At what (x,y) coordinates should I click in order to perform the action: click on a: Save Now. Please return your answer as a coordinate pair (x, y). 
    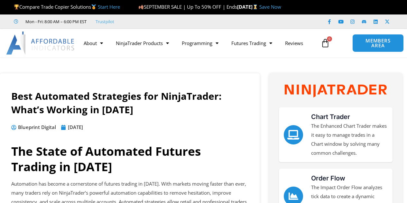
    Looking at the image, I should click on (270, 7).